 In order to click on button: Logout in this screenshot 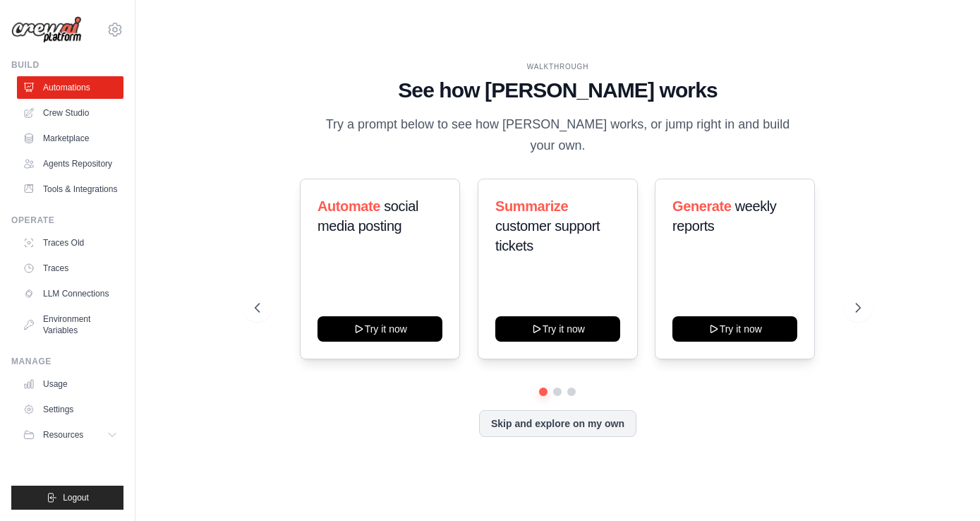, I will do `click(67, 497)`.